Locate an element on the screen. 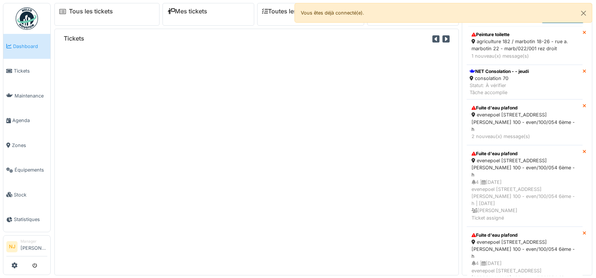 The width and height of the screenshot is (596, 278). a: Équipements is located at coordinates (27, 170).